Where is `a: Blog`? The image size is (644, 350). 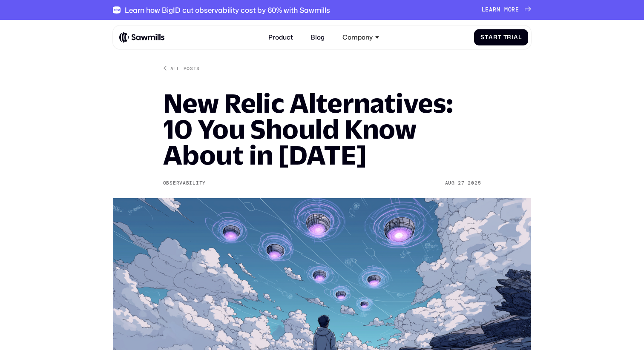
a: Blog is located at coordinates (318, 38).